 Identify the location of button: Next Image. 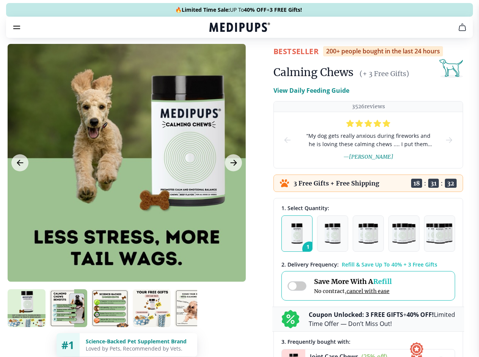
(233, 163).